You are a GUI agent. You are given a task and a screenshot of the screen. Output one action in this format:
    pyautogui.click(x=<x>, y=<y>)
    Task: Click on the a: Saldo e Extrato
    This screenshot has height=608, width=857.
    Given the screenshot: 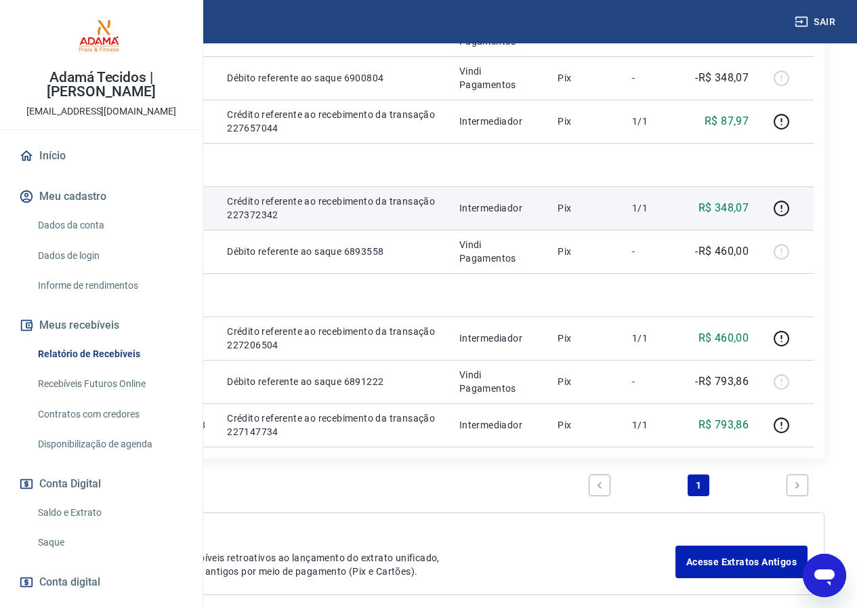 What is the action you would take?
    pyautogui.click(x=109, y=512)
    